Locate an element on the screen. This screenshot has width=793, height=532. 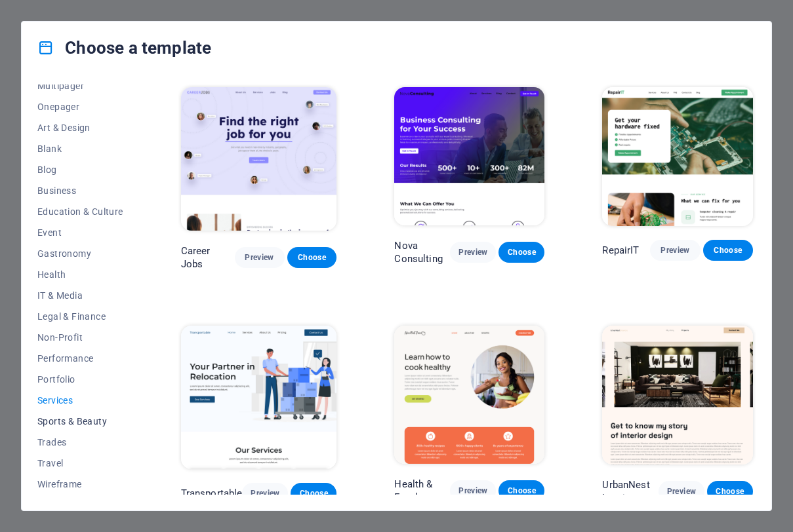
span: Education & Culture is located at coordinates (80, 212).